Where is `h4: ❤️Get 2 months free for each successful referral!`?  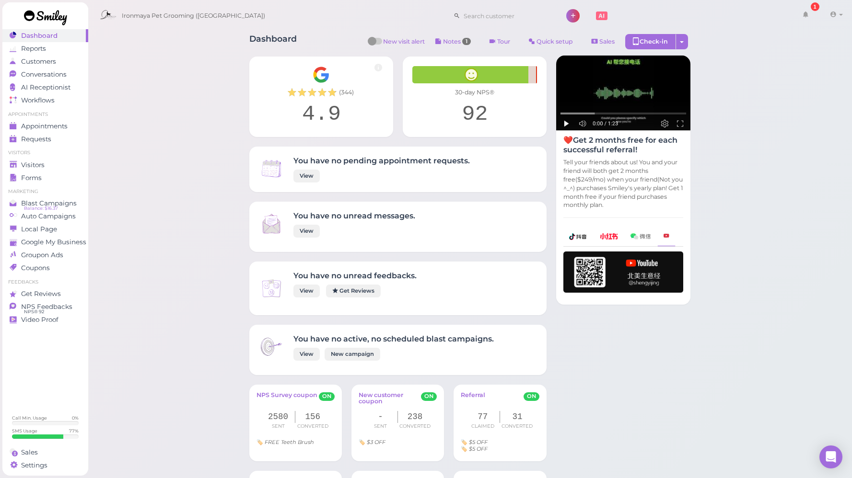 h4: ❤️Get 2 months free for each successful referral! is located at coordinates (623, 145).